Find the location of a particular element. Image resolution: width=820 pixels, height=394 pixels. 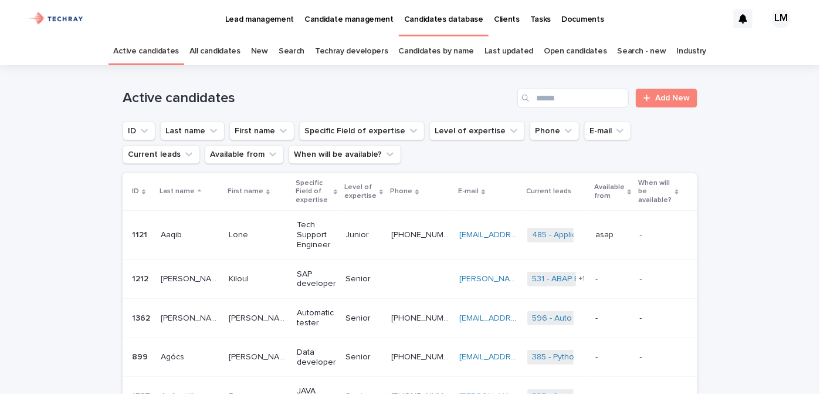

p: Data developer is located at coordinates (316, 357).